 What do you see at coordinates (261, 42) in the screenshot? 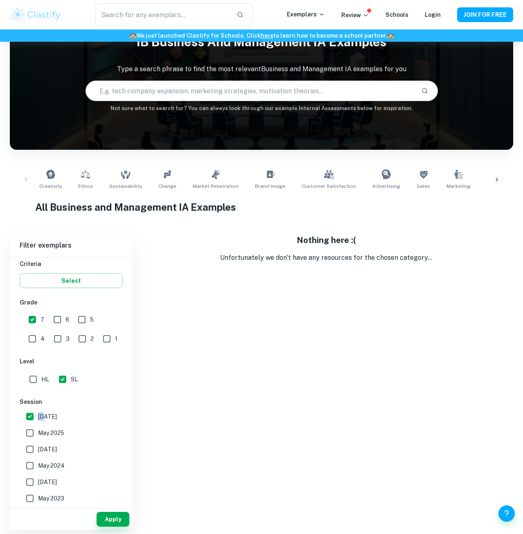
I see `h1: IB Business and Management IA examples` at bounding box center [261, 42].